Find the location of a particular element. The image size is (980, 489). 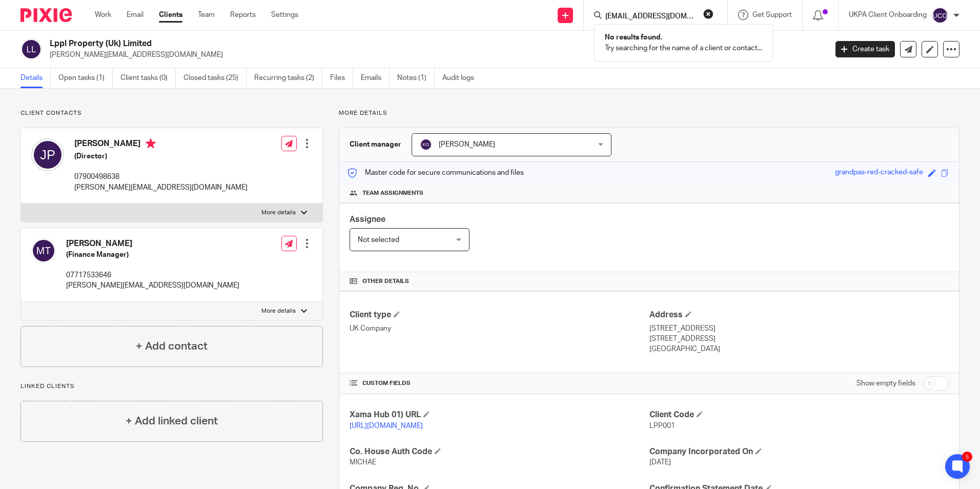

a: Files is located at coordinates (341, 78).